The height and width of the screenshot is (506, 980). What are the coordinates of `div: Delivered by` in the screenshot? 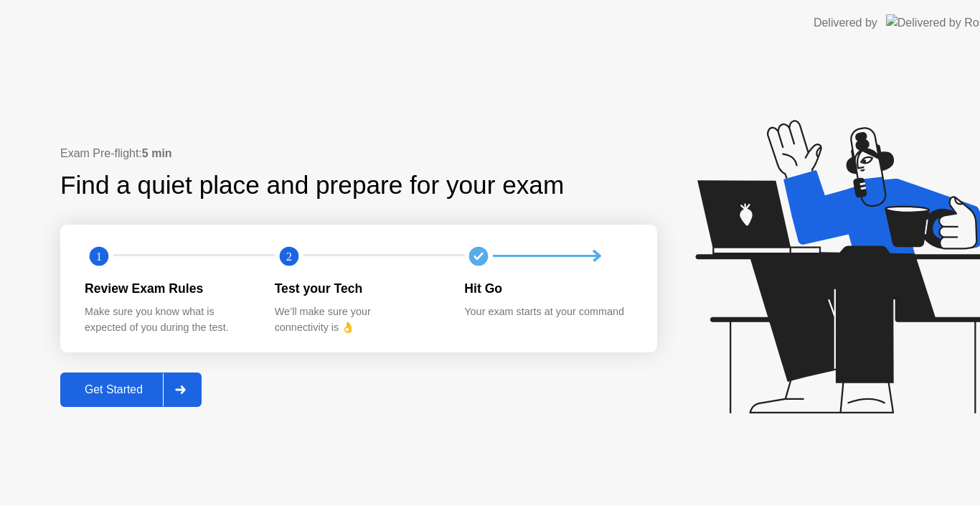 It's located at (845, 23).